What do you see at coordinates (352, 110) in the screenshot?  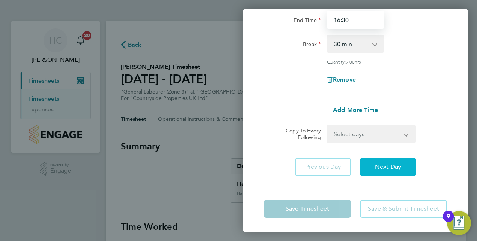 I see `button: Add More Time` at bounding box center [352, 110].